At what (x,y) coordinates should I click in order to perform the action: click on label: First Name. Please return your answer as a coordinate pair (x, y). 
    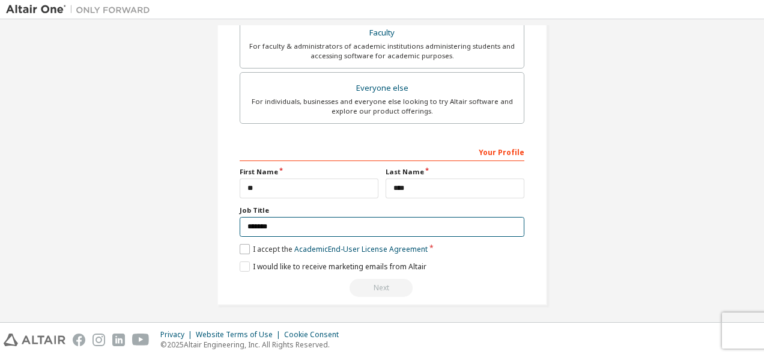
    Looking at the image, I should click on (309, 172).